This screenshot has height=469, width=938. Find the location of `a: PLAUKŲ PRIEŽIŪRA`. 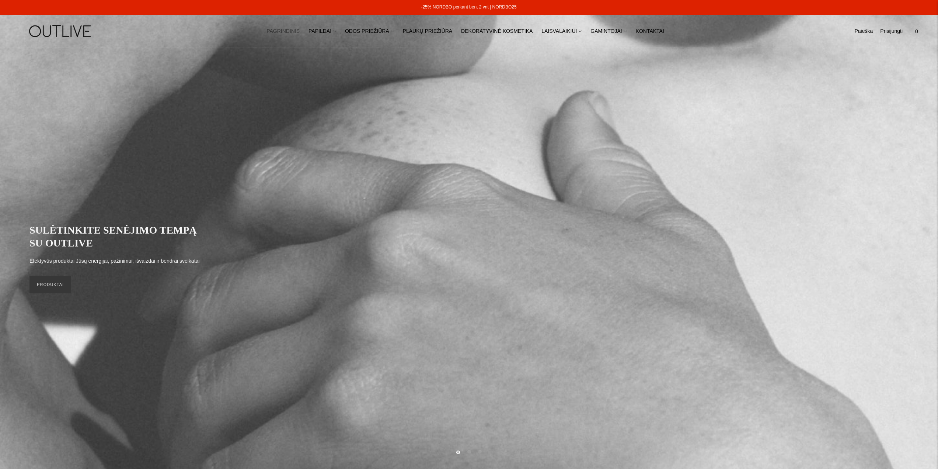

a: PLAUKŲ PRIEŽIŪRA is located at coordinates (428, 31).